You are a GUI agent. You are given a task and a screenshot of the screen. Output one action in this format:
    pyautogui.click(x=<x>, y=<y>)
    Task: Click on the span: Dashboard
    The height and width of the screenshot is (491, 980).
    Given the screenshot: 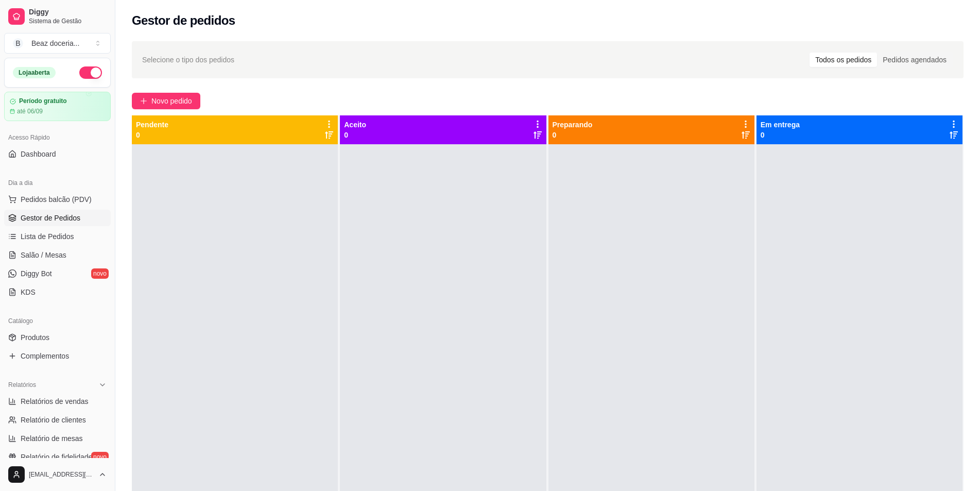 What is the action you would take?
    pyautogui.click(x=38, y=154)
    